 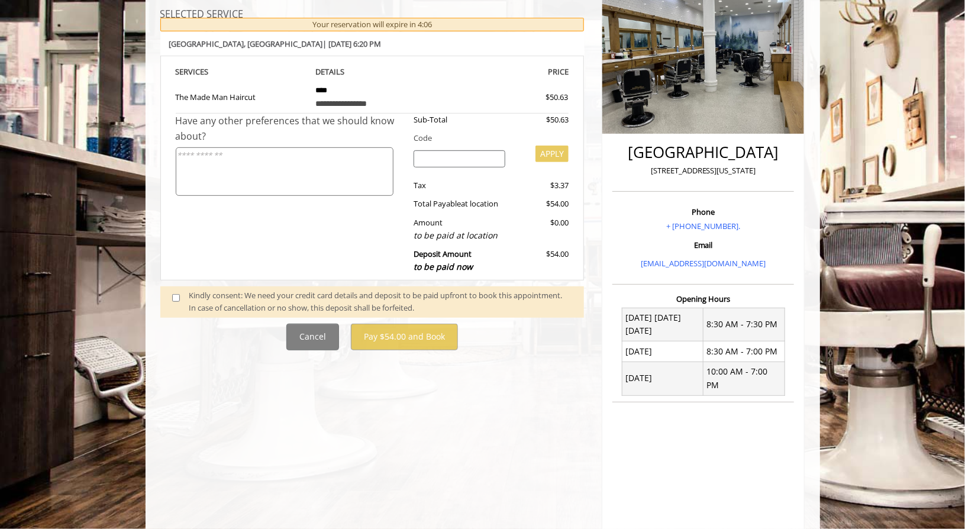 I want to click on button: APPLY, so click(x=552, y=154).